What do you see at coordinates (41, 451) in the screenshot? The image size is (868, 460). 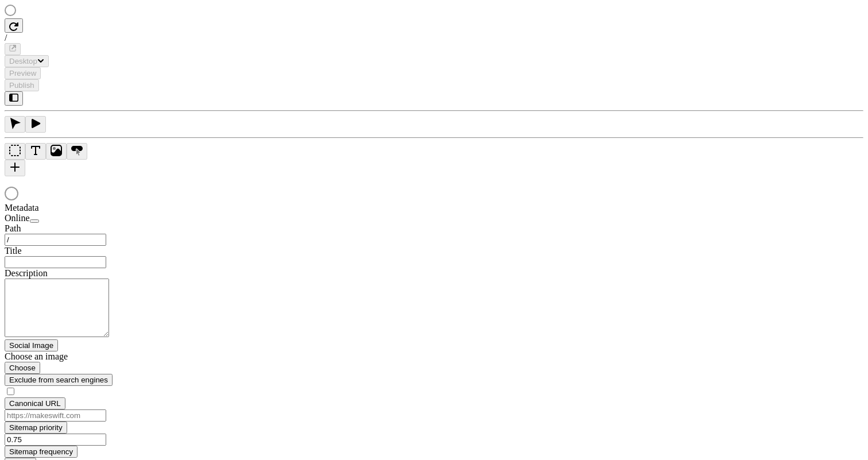 I see `button: Sitemap frequency` at bounding box center [41, 451].